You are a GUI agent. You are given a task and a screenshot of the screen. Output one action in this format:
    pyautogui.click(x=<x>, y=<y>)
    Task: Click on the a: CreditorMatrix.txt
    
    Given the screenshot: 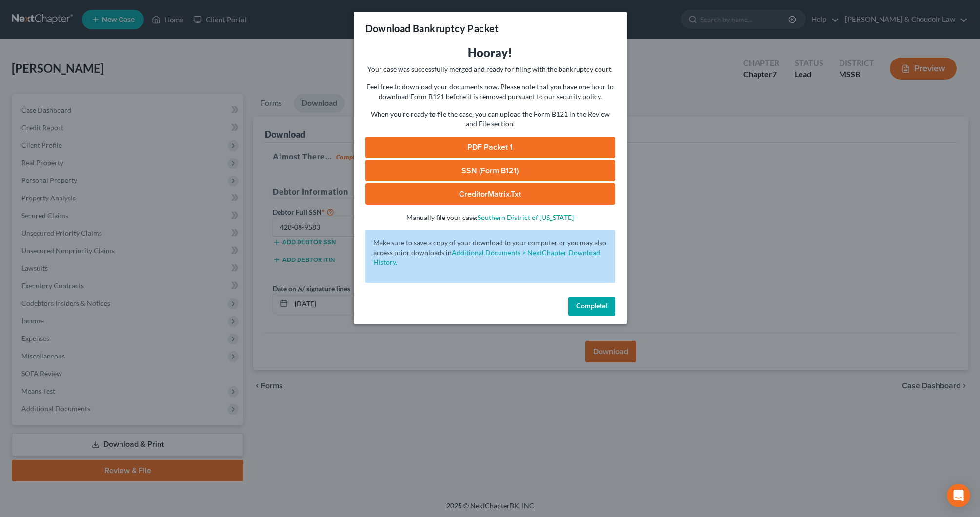 What is the action you would take?
    pyautogui.click(x=490, y=194)
    